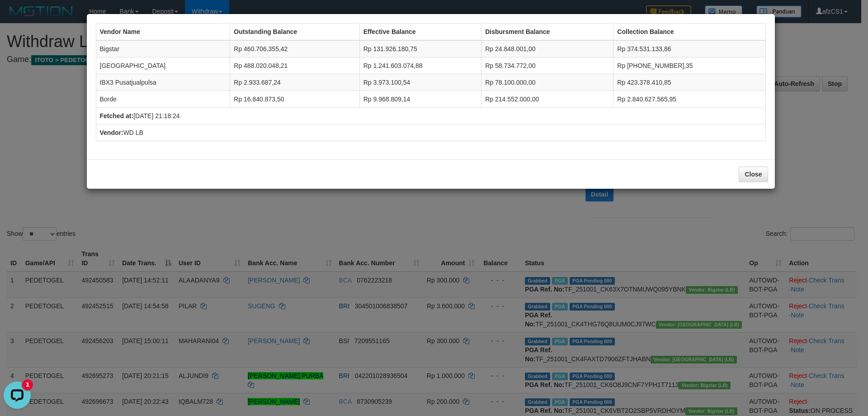 The image size is (868, 416). Describe the element at coordinates (162, 83) in the screenshot. I see `td: IBX3 Pusatjualpulsa` at that location.